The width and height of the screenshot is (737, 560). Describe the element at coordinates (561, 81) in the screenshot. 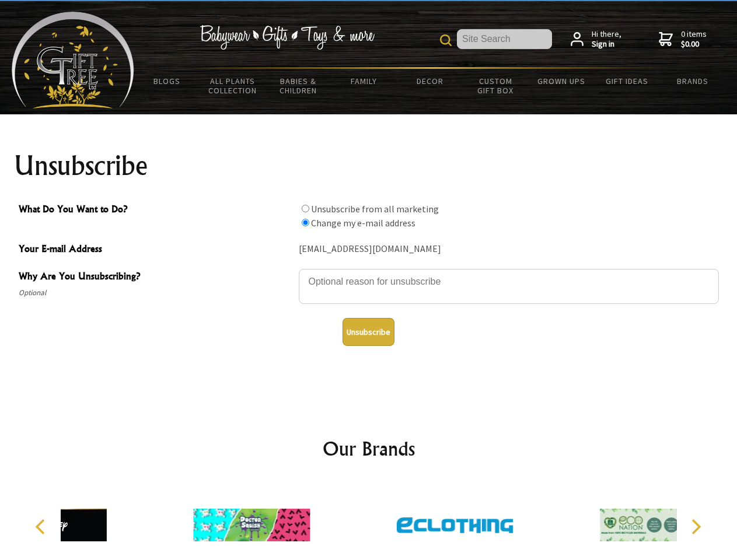

I see `a: Grown Ups` at that location.